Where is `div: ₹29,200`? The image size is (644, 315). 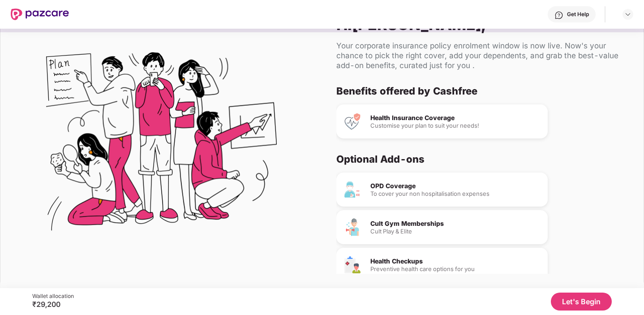
div: ₹29,200 is located at coordinates (53, 304).